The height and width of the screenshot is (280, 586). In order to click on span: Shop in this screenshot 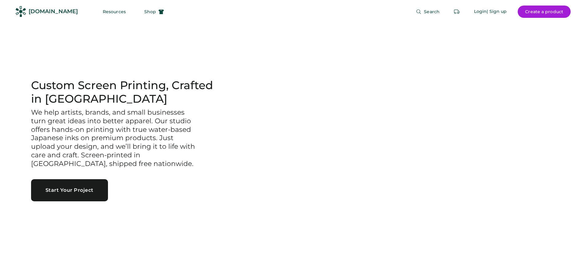, I will do `click(150, 12)`.